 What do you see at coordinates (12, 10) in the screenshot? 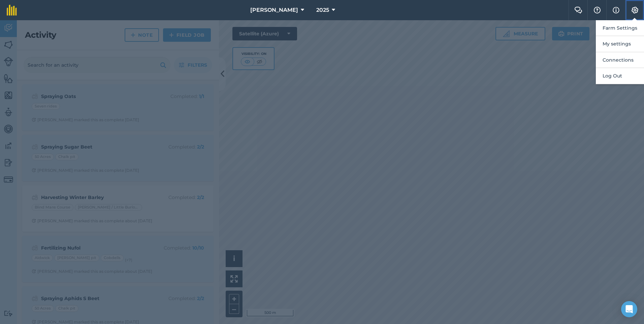
I see `img: fieldmargin Logo` at bounding box center [12, 10].